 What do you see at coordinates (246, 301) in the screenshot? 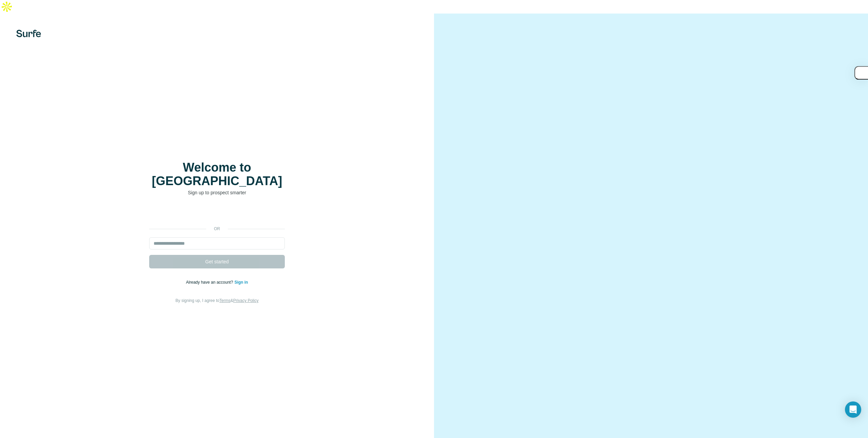
I see `a: Privacy Policy` at bounding box center [246, 301].